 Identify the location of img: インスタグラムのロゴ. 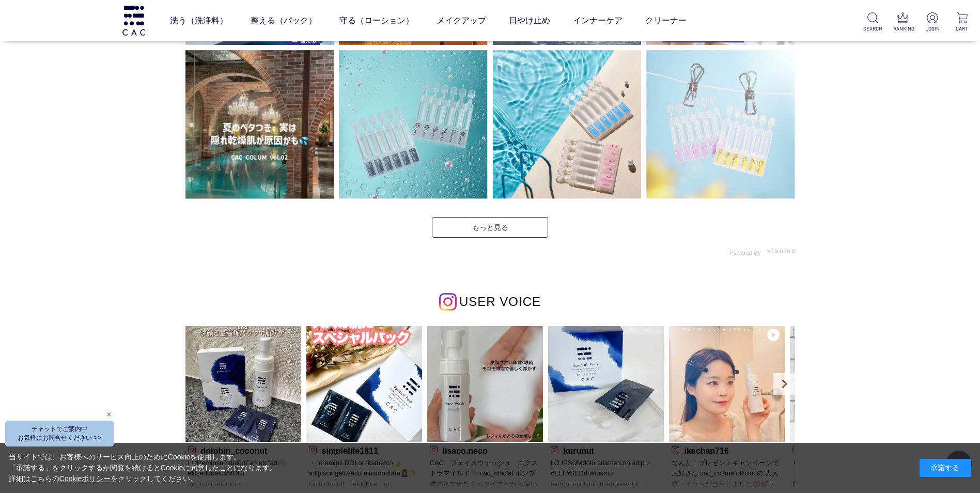
(448, 302).